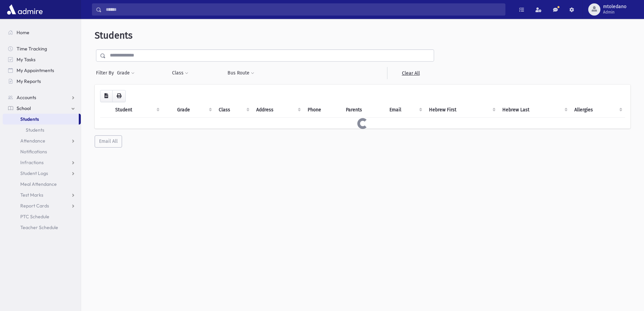 The width and height of the screenshot is (644, 311). I want to click on th: Phone, so click(323, 110).